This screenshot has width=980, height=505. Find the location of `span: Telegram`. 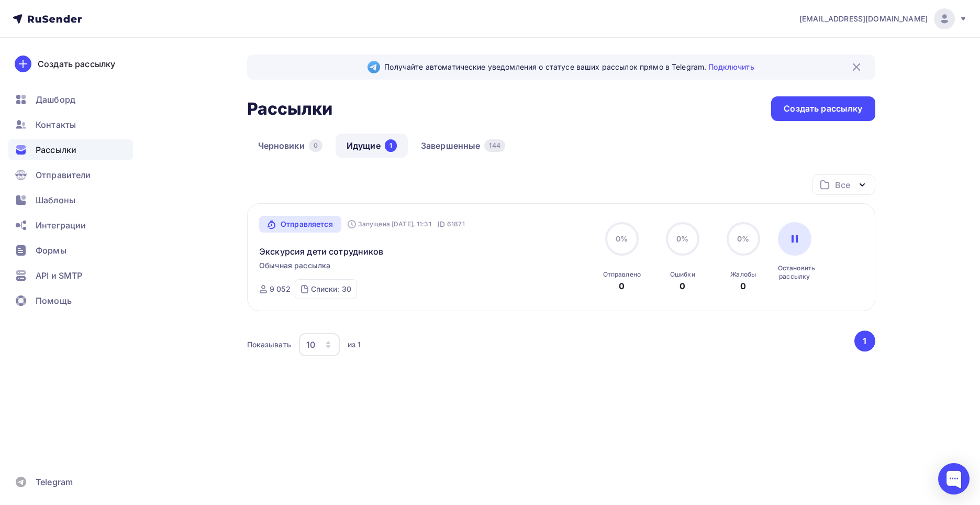

span: Telegram is located at coordinates (54, 482).